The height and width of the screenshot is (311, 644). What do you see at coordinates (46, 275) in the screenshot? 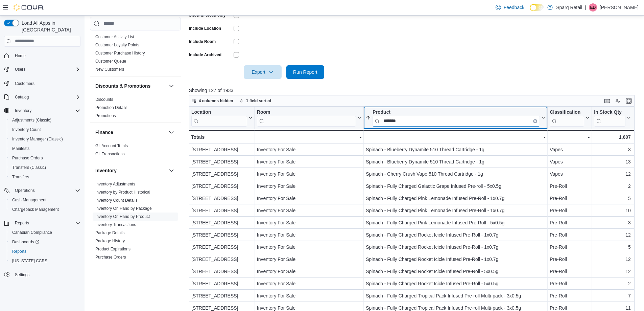
I see `span: Settings` at bounding box center [46, 275].